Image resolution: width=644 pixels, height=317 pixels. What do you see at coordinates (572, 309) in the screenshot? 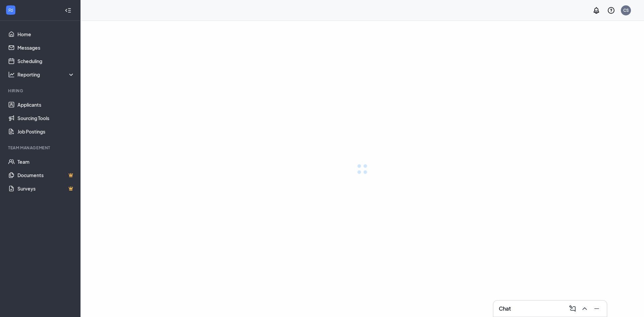
I see `svg: ComposeMessage` at bounding box center [572, 309].